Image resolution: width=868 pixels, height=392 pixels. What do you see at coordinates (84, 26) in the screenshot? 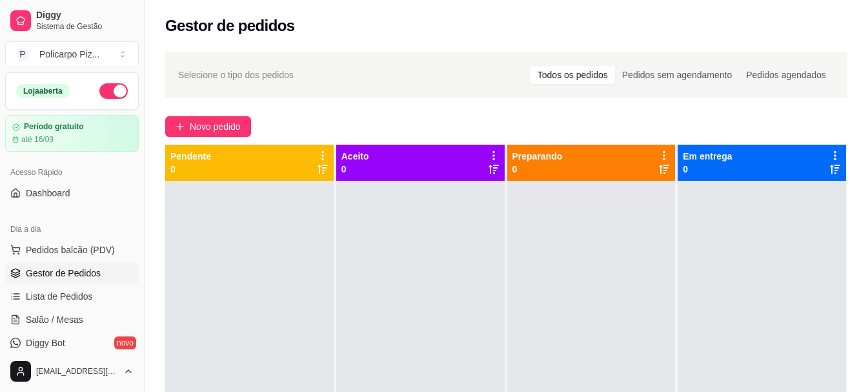
I see `span: Sistema de Gestão` at bounding box center [84, 26].